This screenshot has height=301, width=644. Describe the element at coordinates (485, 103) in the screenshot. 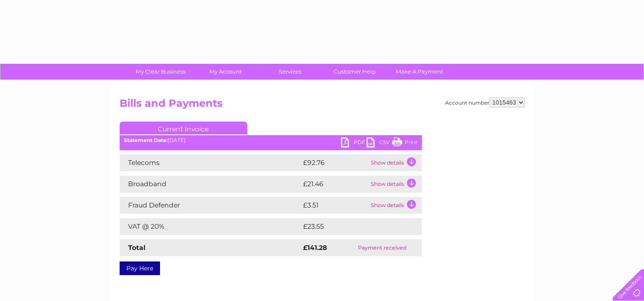

I see `div: Account number` at that location.